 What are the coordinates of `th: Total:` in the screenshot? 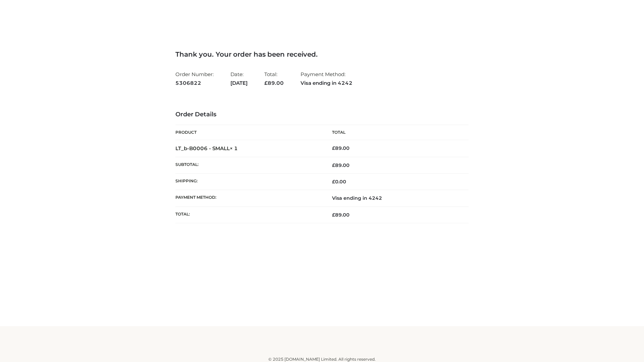 It's located at (248, 214).